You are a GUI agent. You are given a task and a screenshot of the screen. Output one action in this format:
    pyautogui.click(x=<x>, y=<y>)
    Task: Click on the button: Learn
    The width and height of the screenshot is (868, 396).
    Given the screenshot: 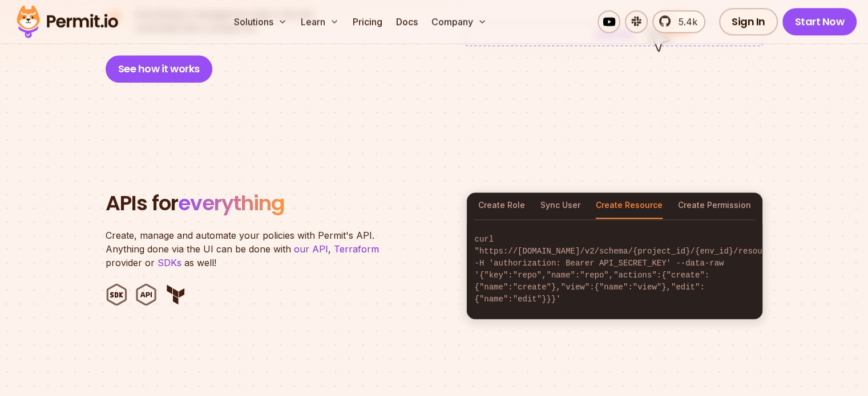 What is the action you would take?
    pyautogui.click(x=319, y=21)
    